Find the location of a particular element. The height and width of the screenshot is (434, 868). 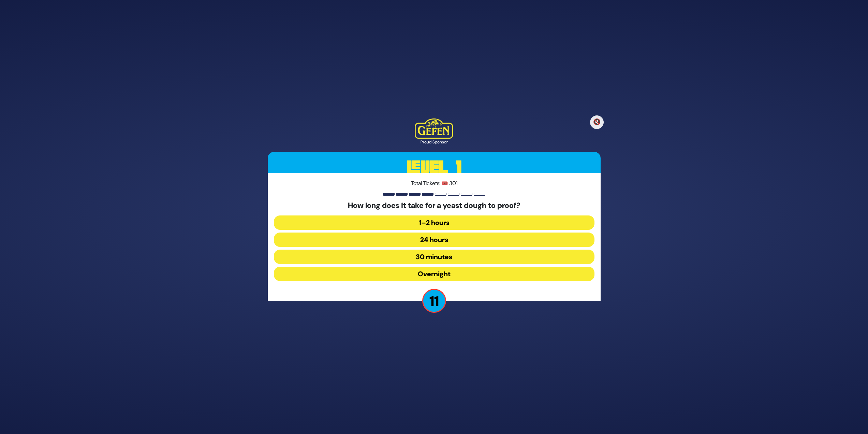

button: 1–2 hours is located at coordinates (434, 223).